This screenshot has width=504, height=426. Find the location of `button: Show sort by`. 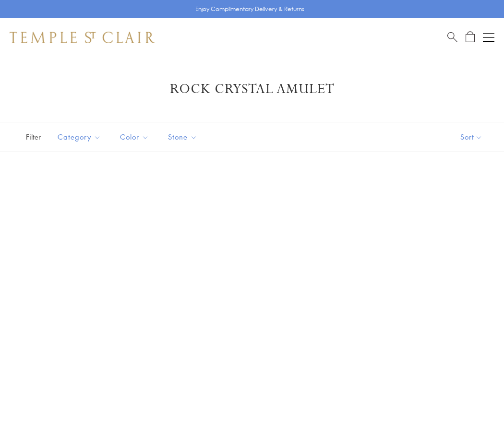

button: Show sort by is located at coordinates (471, 137).